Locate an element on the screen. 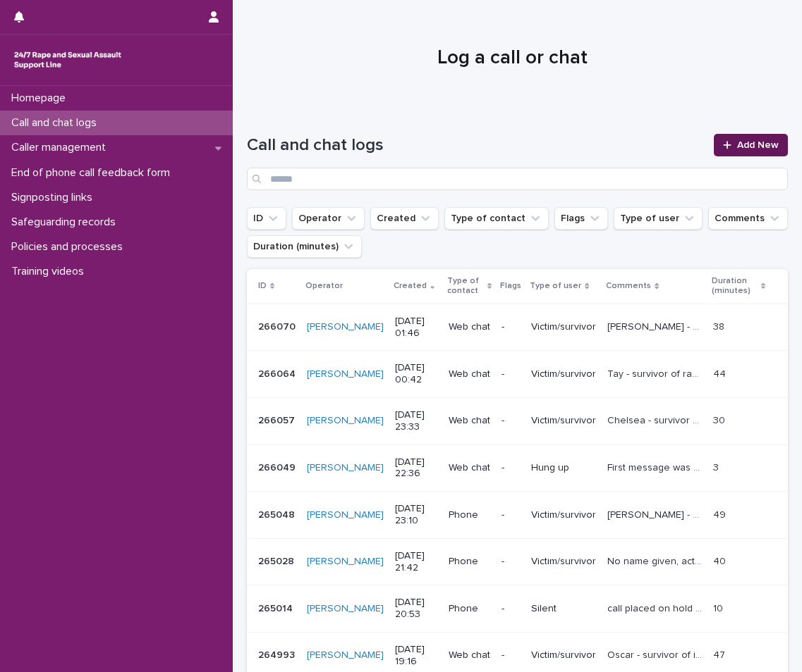  p: Comments is located at coordinates (628, 286).